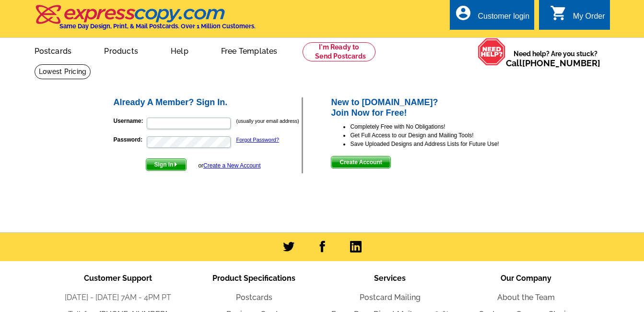 Image resolution: width=644 pixels, height=312 pixels. I want to click on small: (usually your email address), so click(267, 121).